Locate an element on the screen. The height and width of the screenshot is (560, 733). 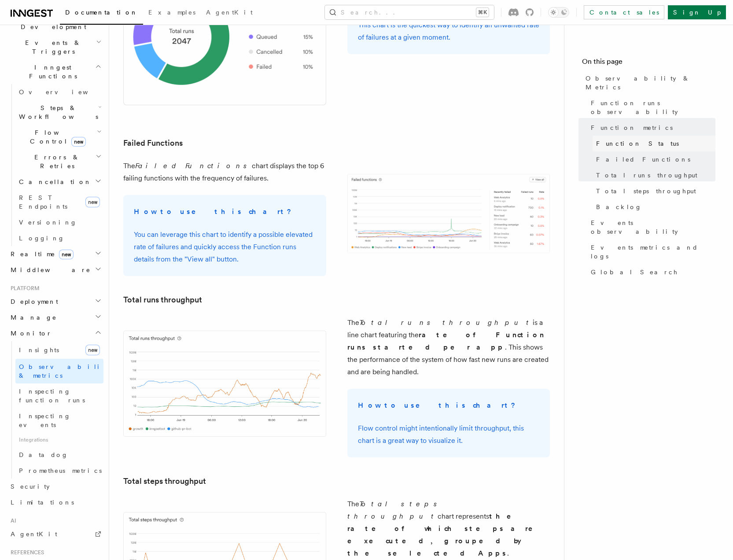
img: The Total runs throughput is a line chart featuring the total number of Function runs per applica... is located at coordinates (225, 384).